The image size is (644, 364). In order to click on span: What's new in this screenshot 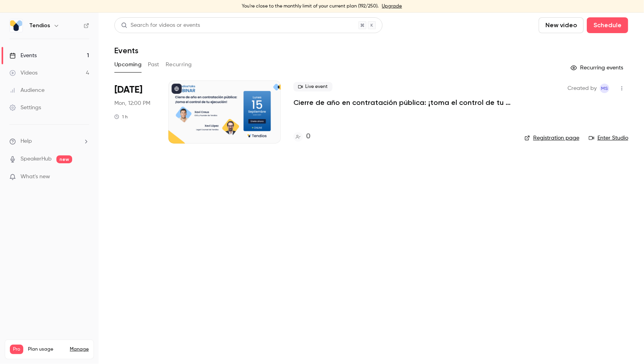, I will do `click(35, 177)`.